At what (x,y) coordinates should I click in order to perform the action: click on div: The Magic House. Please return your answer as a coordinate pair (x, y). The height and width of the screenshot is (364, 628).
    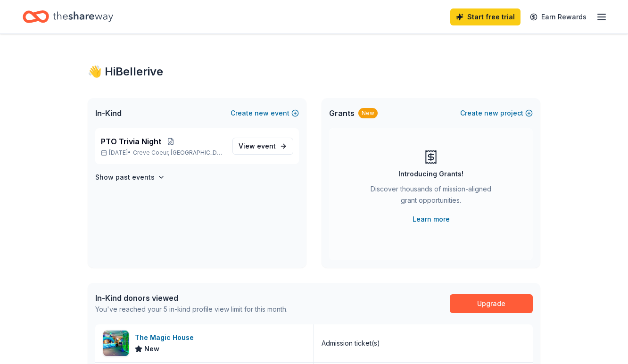
    Looking at the image, I should click on (166, 338).